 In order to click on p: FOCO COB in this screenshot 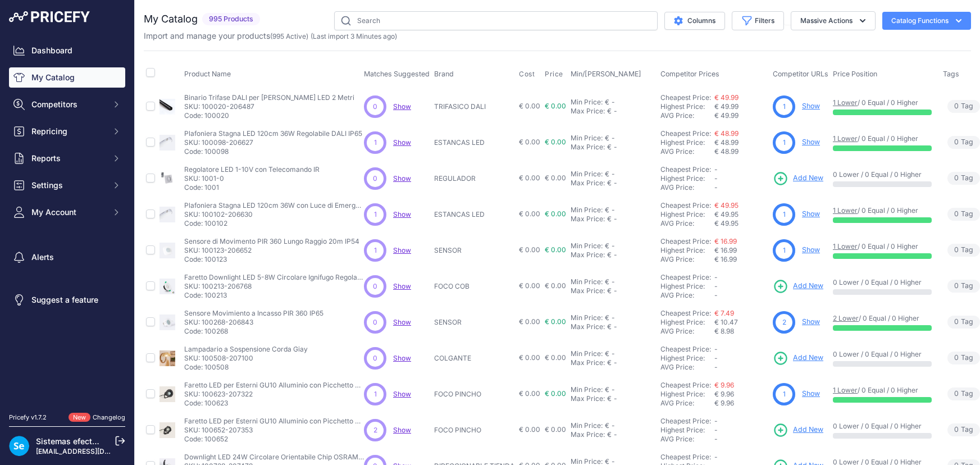, I will do `click(474, 287)`.